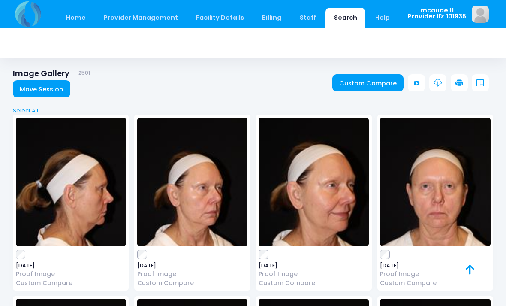 The image size is (506, 306). Describe the element at coordinates (51, 73) in the screenshot. I see `h1: Image Gallery` at that location.